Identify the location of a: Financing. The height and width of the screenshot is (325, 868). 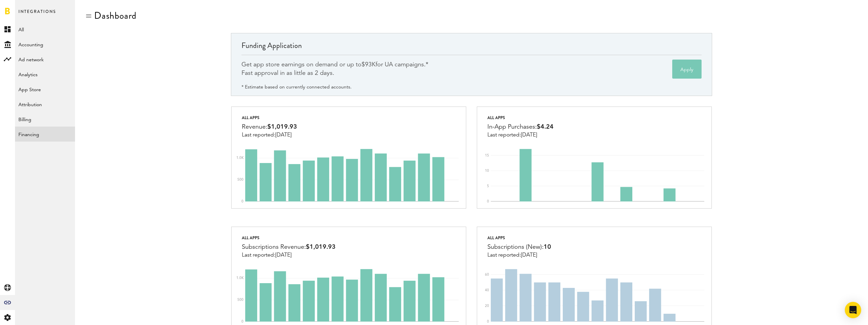
(45, 135).